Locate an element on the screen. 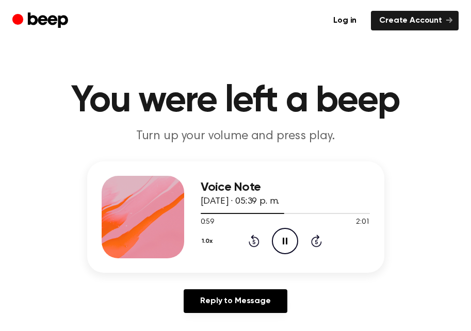 This screenshot has width=471, height=331. h3: Voice Note is located at coordinates (285, 187).